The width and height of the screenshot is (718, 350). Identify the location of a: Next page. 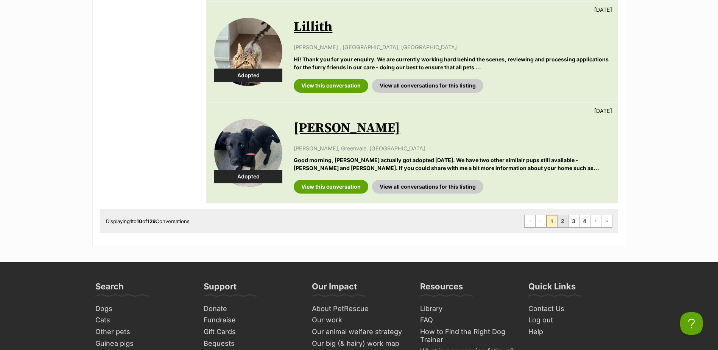
(596, 221).